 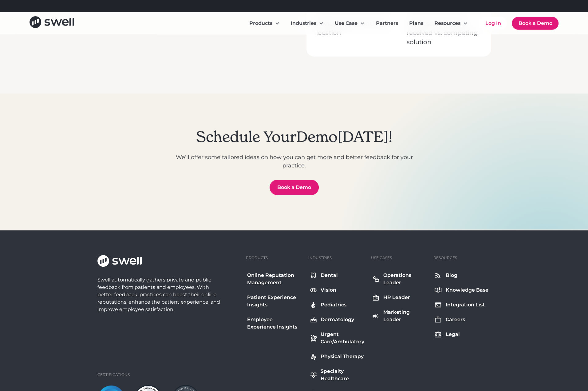 What do you see at coordinates (381, 258) in the screenshot?
I see `div: Use Cases` at bounding box center [381, 258].